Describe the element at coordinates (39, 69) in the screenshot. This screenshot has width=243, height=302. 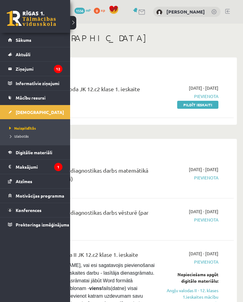
I see `legend: Ziņojumi` at that location.